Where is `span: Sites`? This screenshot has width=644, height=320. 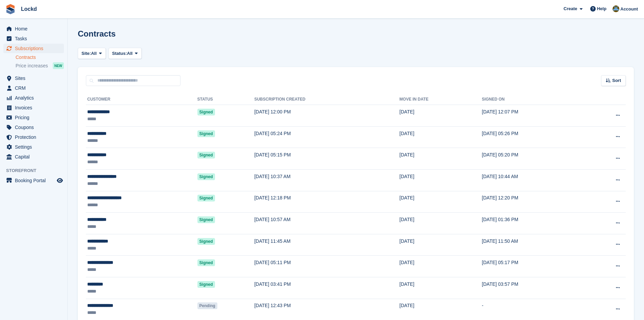
span: Sites is located at coordinates (35, 78).